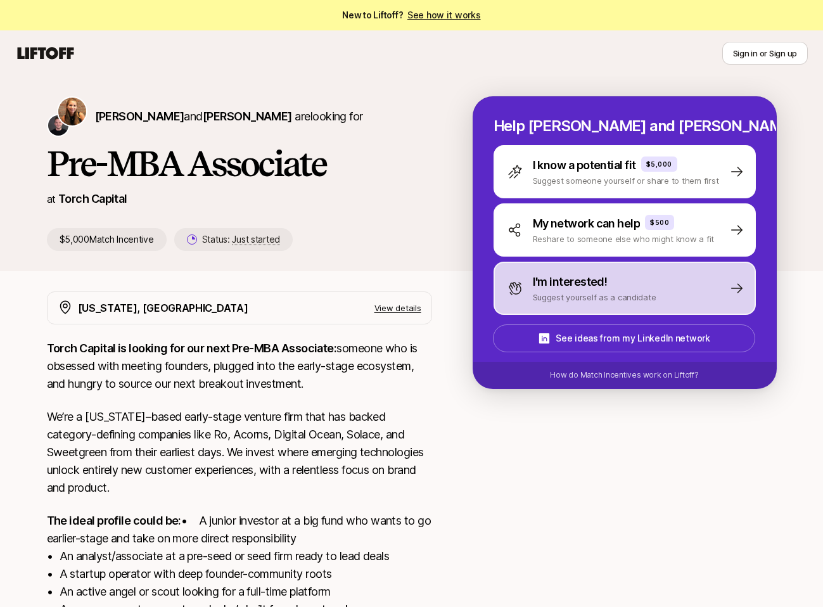  I want to click on p: Suggest someone yourself or share to them first, so click(626, 181).